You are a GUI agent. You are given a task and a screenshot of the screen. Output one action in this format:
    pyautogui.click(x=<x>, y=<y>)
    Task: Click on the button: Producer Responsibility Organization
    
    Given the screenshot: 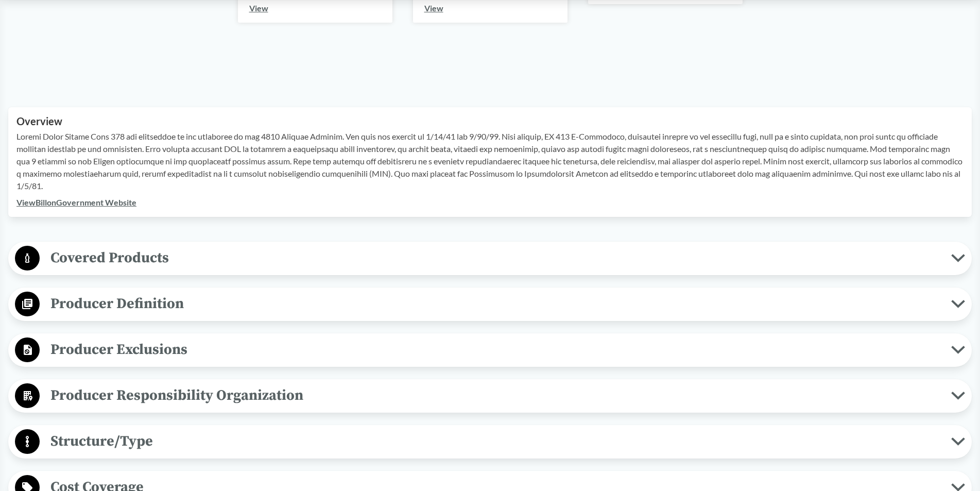 What is the action you would take?
    pyautogui.click(x=490, y=396)
    